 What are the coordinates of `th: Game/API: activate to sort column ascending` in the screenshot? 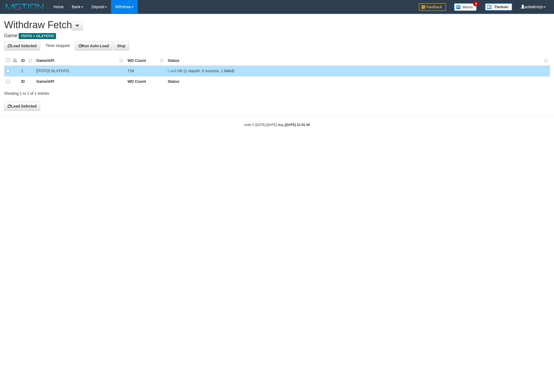 It's located at (80, 60).